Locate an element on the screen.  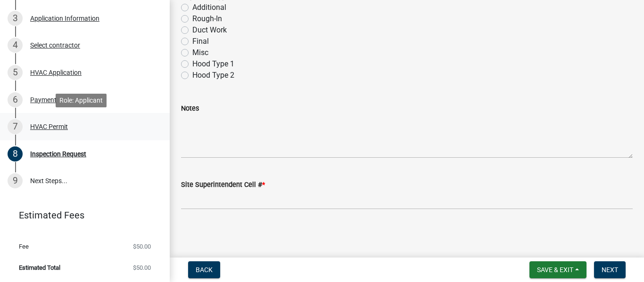
div: Inspection Request is located at coordinates (58, 154).